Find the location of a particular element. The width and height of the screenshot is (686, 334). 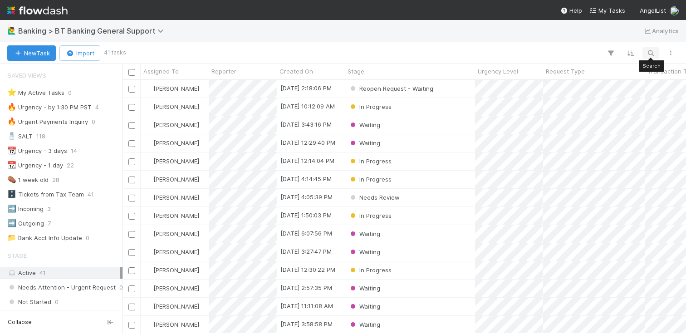

div: Outgoing is located at coordinates (25, 223).